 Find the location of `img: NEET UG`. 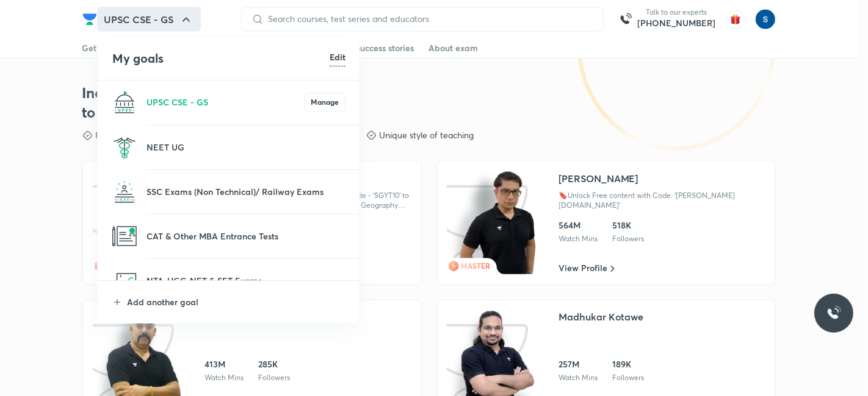

img: NEET UG is located at coordinates (124, 148).